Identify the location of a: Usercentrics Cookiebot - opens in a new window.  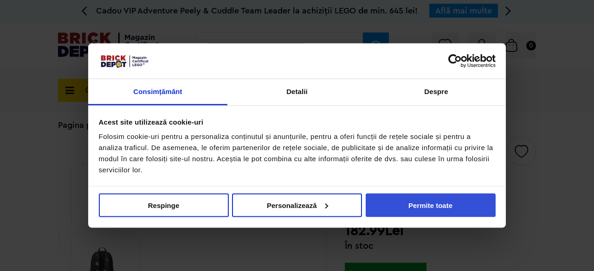
(454, 61).